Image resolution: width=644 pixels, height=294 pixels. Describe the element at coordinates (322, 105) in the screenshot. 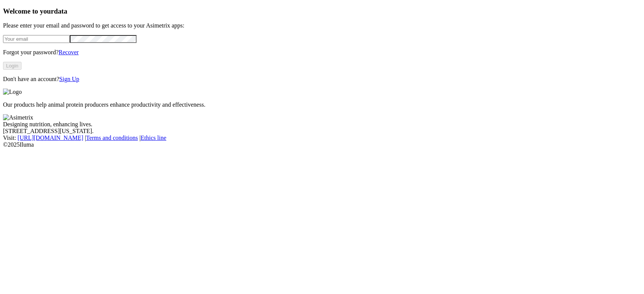

I see `p: Our products help animal protein producers enhance productivity and effectiveness.` at that location.